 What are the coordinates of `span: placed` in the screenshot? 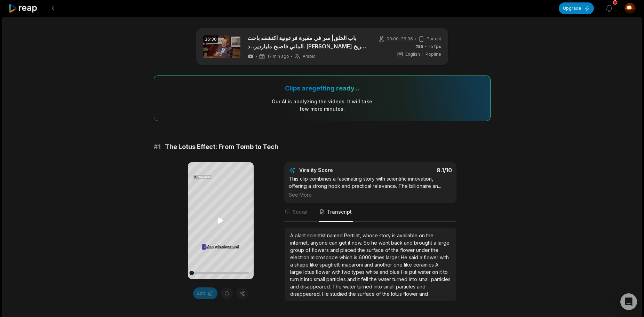 It's located at (349, 250).